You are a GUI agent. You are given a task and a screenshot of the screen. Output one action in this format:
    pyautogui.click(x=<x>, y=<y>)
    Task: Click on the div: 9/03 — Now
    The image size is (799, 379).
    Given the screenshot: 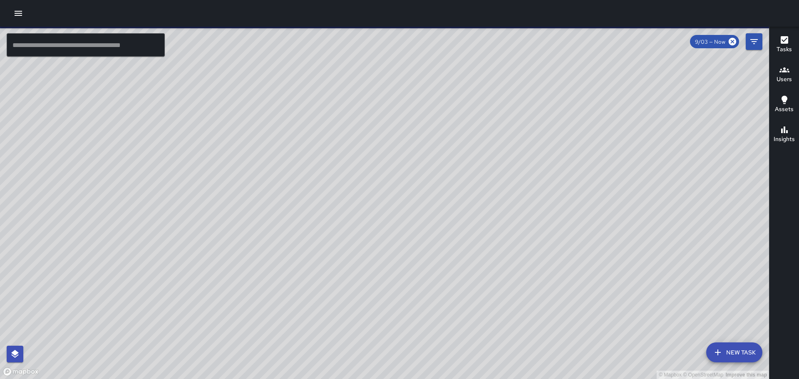 What is the action you would take?
    pyautogui.click(x=715, y=42)
    